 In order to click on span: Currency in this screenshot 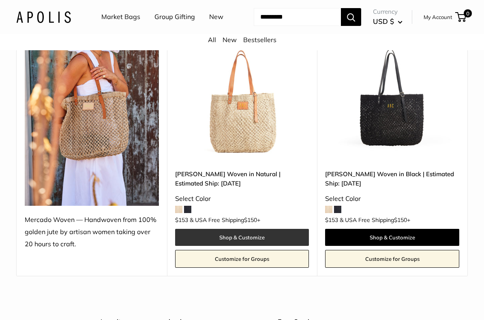, I will do `click(387, 12)`.